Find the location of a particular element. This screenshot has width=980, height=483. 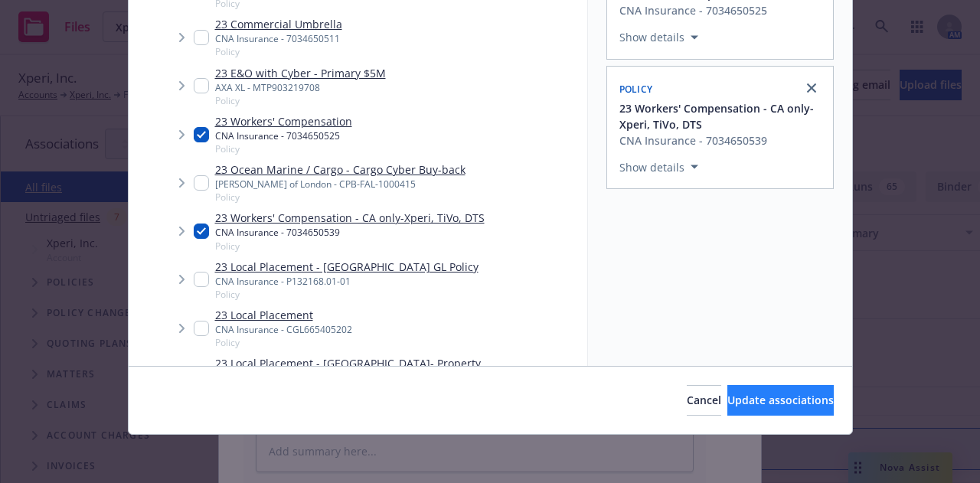

span: Update associations is located at coordinates (780, 399).